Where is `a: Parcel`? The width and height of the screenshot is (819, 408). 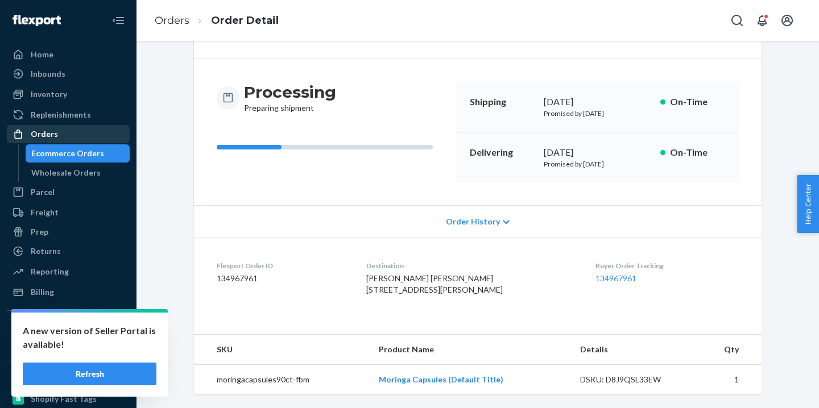
a: Parcel is located at coordinates (68, 192).